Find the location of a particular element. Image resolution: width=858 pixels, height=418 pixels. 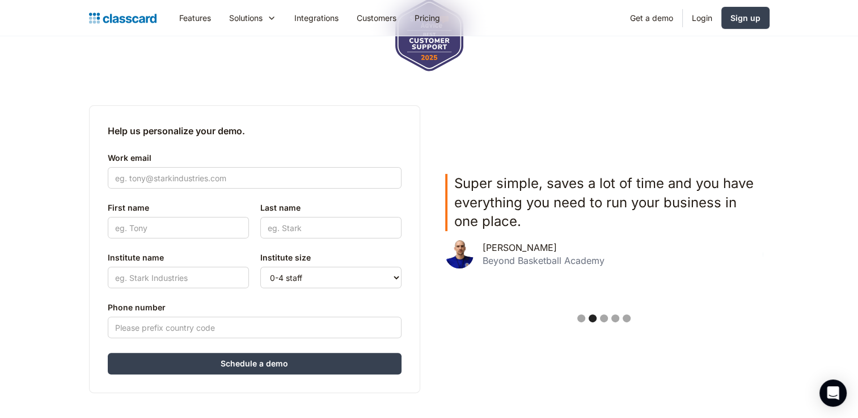

a: home is located at coordinates (122, 18).